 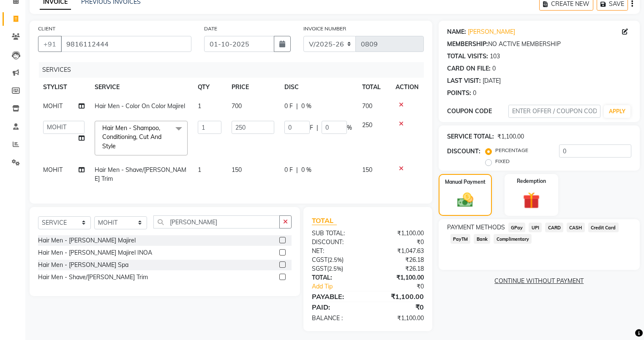 What do you see at coordinates (336, 233) in the screenshot?
I see `div: SUB TOTAL:` at bounding box center [336, 233].